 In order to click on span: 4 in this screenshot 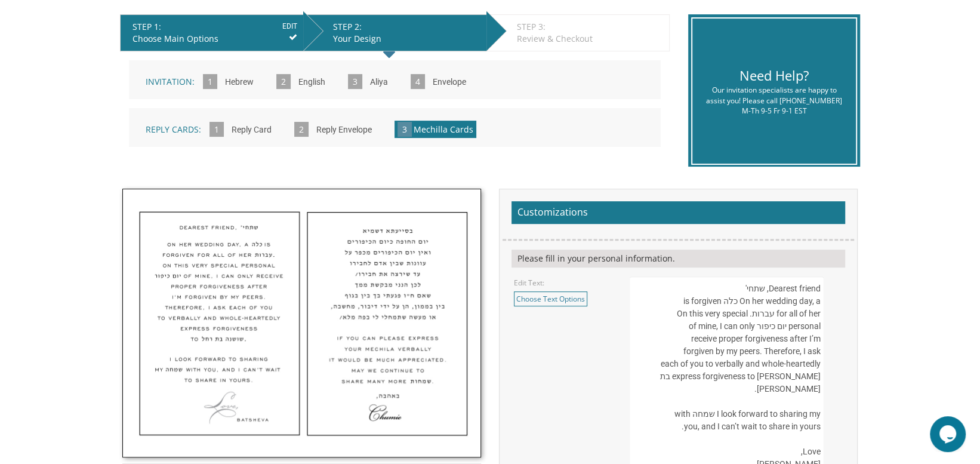, I will do `click(418, 81)`.